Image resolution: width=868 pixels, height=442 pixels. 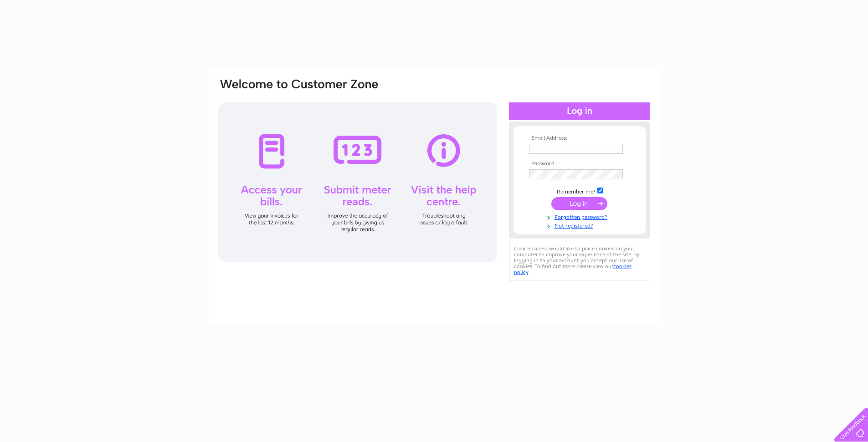 I want to click on td: Remember me?, so click(x=580, y=191).